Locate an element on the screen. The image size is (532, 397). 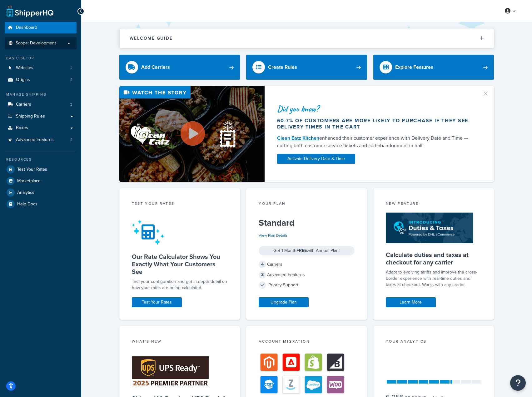
a: Create Rules is located at coordinates (307, 67).